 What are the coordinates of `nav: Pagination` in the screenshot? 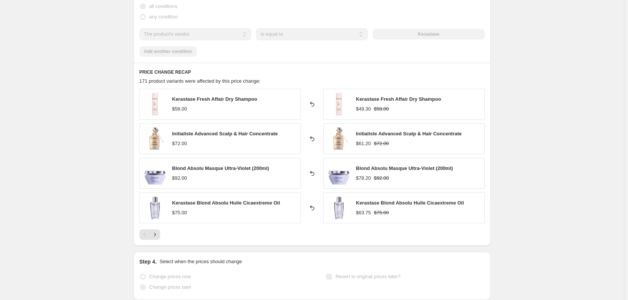 It's located at (150, 235).